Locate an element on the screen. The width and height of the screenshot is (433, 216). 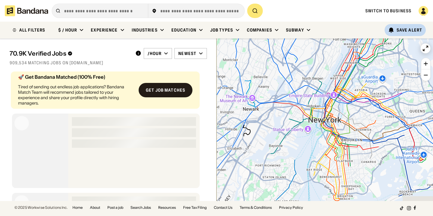
div: 🚀 Get Bandana Matched (100% Free) is located at coordinates (76, 77).